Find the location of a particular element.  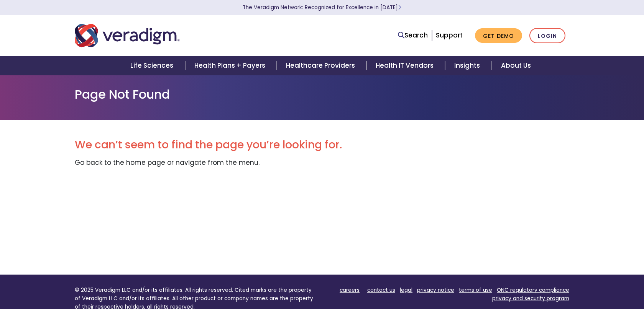

a: careers is located at coordinates (349, 290).